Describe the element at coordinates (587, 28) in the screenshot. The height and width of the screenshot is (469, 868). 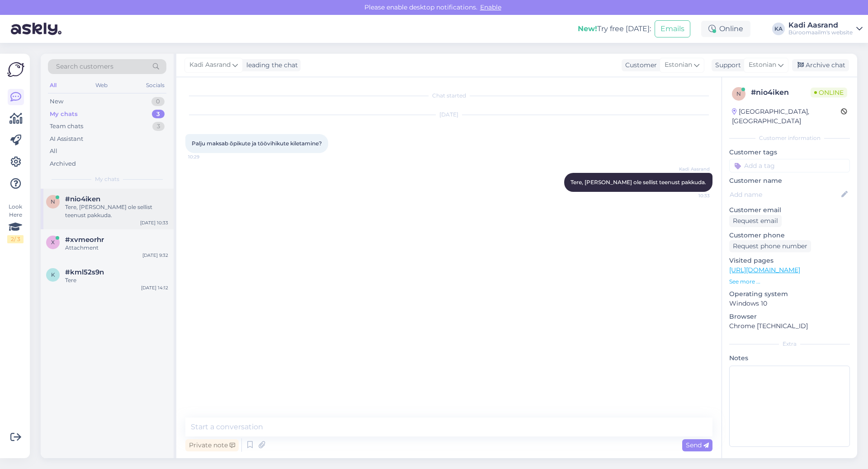
I see `b: New!` at that location.